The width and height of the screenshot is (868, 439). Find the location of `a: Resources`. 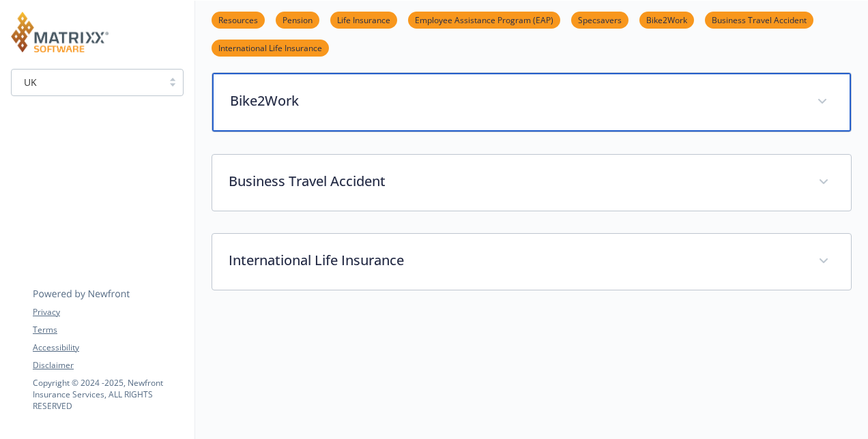

a: Resources is located at coordinates (238, 20).